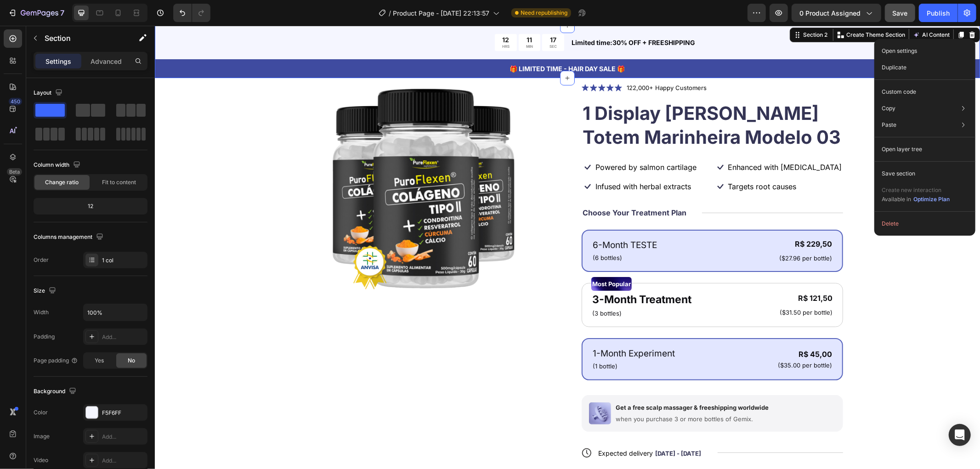 Image resolution: width=980 pixels, height=469 pixels. I want to click on p: (3 bottles), so click(487, 288).